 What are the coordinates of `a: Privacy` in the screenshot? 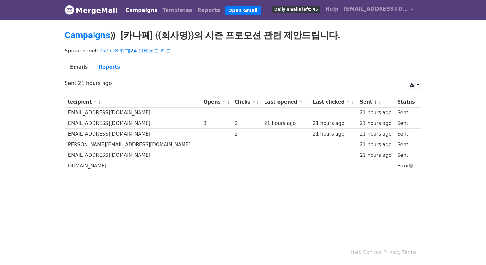 It's located at (392, 252).